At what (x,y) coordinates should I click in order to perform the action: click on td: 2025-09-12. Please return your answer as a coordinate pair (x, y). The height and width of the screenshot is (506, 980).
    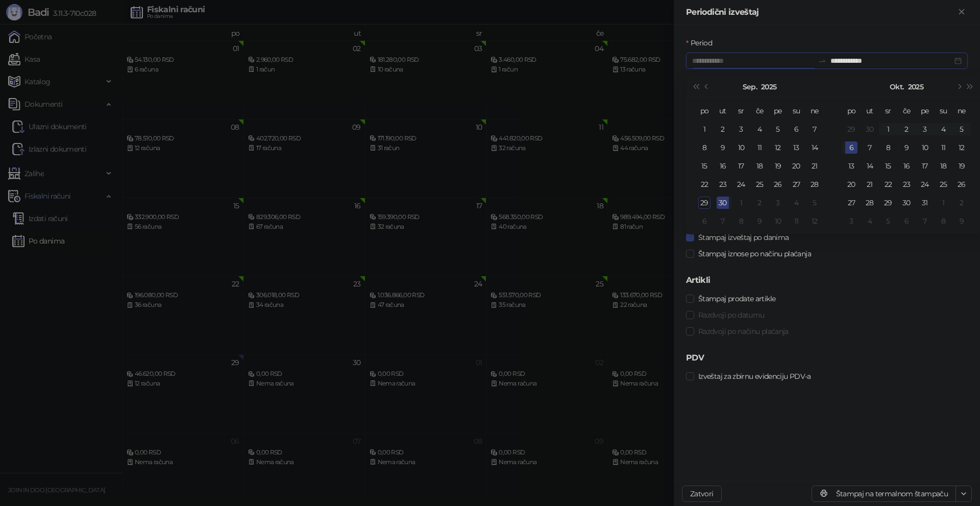
    Looking at the image, I should click on (778, 148).